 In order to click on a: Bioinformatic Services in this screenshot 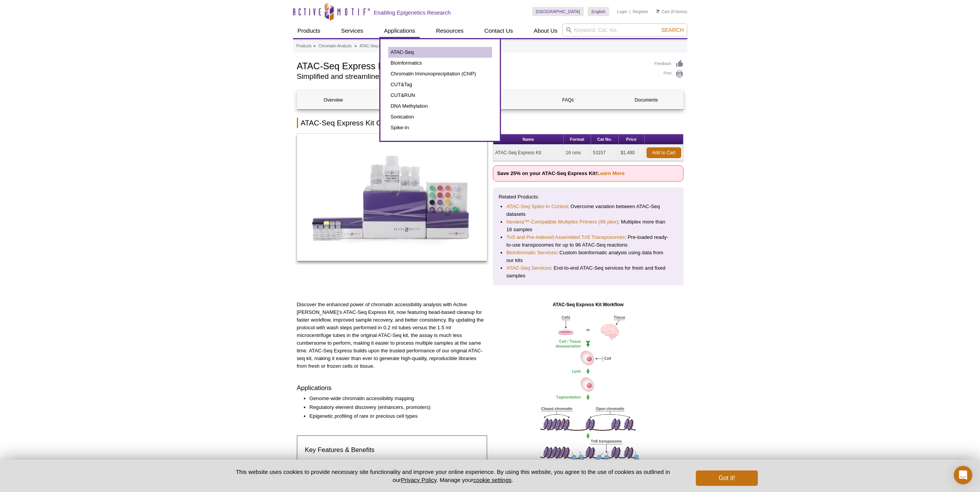, I will do `click(531, 253)`.